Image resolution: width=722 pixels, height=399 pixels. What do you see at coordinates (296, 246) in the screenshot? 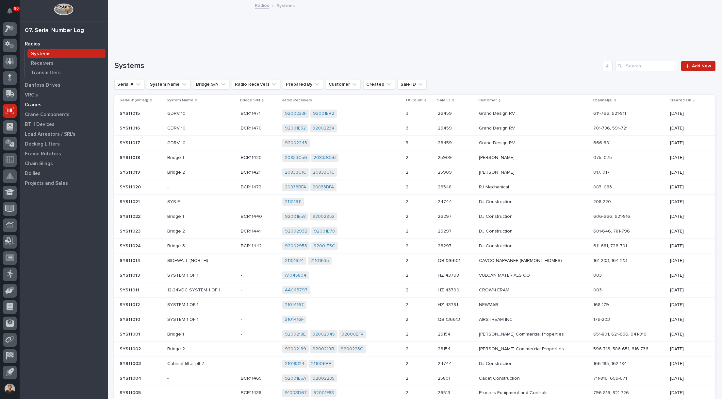
I see `a: 92002953` at bounding box center [296, 246].